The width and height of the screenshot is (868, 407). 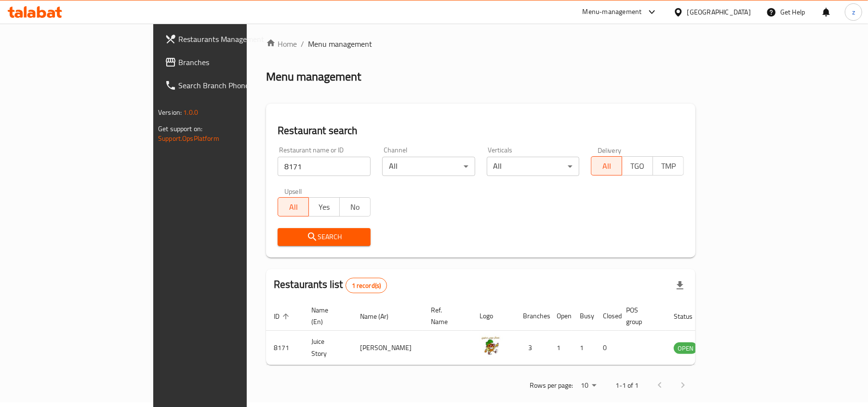 I want to click on span: Name (En), so click(x=326, y=316).